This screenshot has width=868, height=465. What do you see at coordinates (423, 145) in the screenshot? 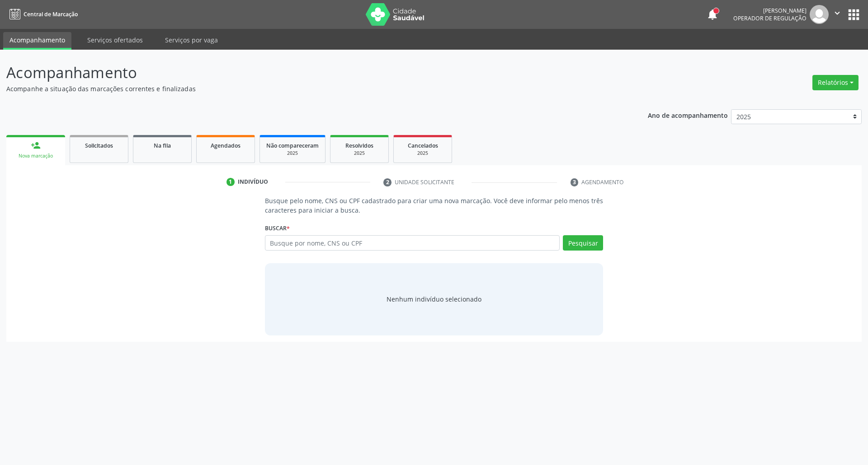
I see `span: Cancelados` at bounding box center [423, 145].